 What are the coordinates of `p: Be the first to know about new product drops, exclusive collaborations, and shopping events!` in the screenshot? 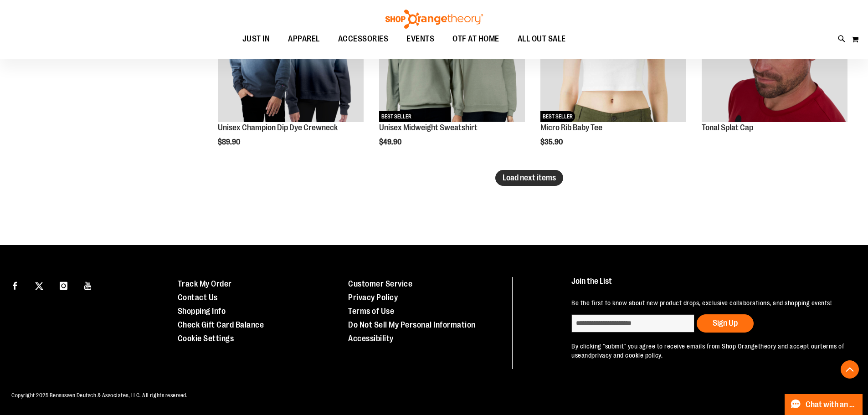 It's located at (709, 303).